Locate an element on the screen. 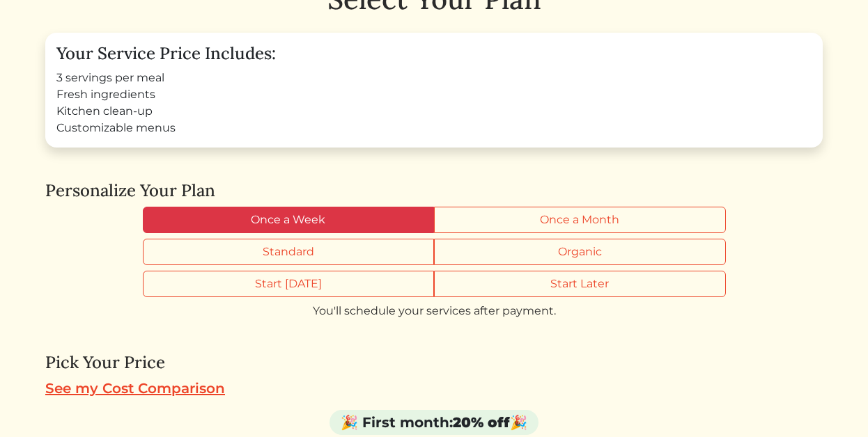 The height and width of the screenshot is (437, 868). li: 3 servings per meal is located at coordinates (434, 78).